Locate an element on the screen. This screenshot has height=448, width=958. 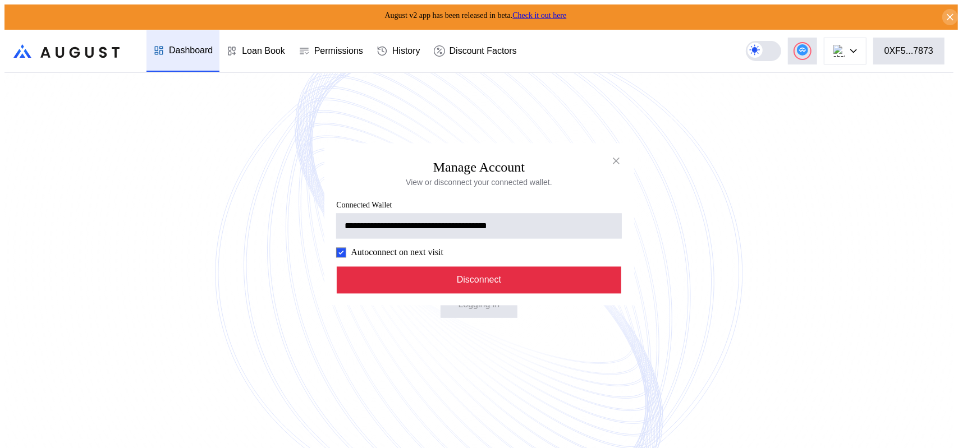
div: History is located at coordinates (406, 51).